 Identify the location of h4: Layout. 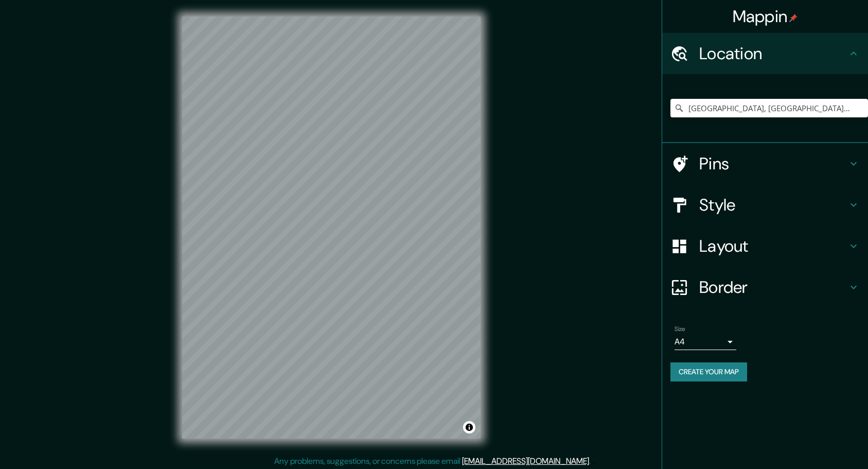
(773, 246).